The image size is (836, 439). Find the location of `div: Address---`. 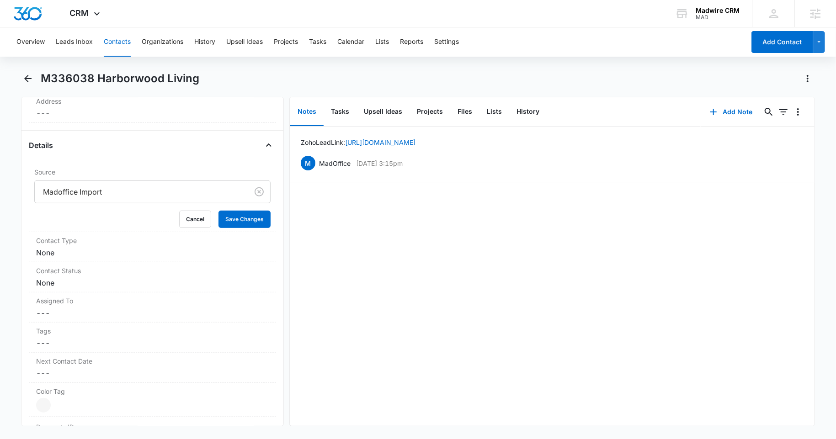

div: Address--- is located at coordinates (152, 108).